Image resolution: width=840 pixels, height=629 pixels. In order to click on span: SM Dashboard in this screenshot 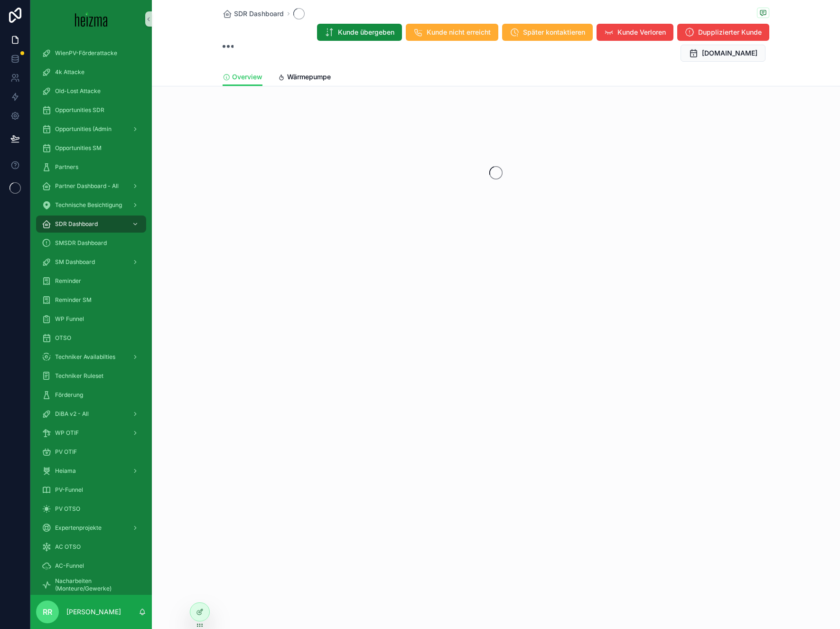, I will do `click(75, 262)`.